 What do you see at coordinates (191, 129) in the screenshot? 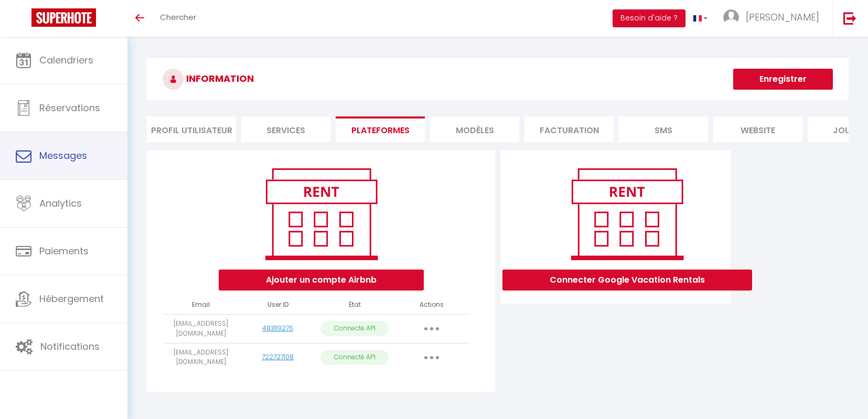
I see `li: Profil Utilisateur` at bounding box center [191, 129].